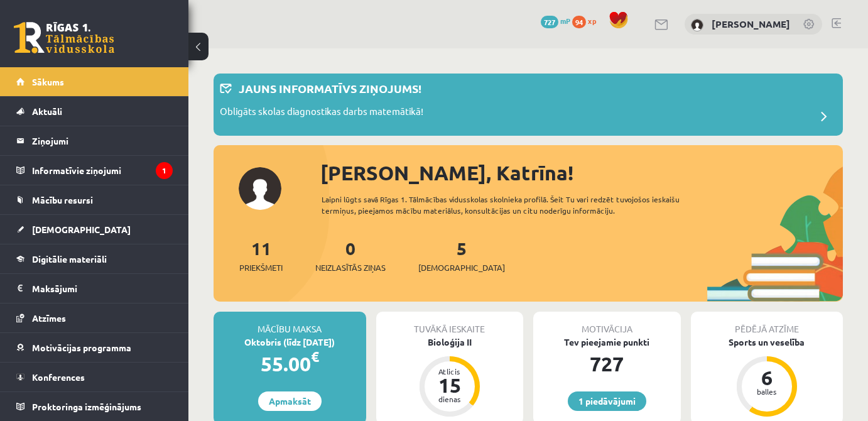  I want to click on span: Neizlasītās ziņas, so click(350, 267).